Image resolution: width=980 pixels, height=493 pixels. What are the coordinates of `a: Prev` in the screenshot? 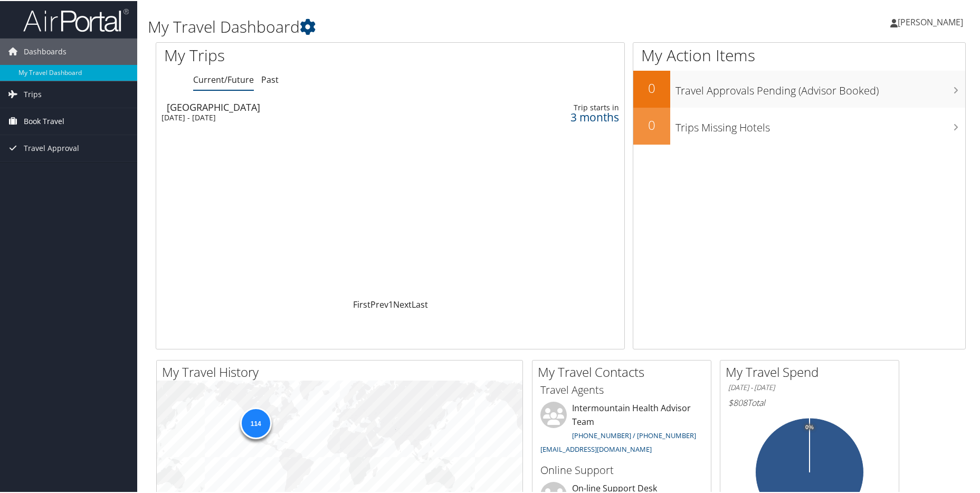 It's located at (379, 303).